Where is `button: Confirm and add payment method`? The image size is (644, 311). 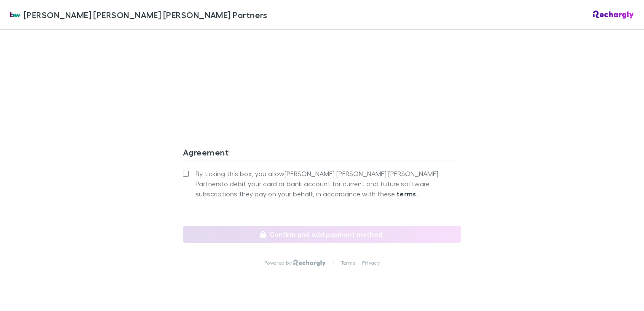
button: Confirm and add payment method is located at coordinates (322, 234).